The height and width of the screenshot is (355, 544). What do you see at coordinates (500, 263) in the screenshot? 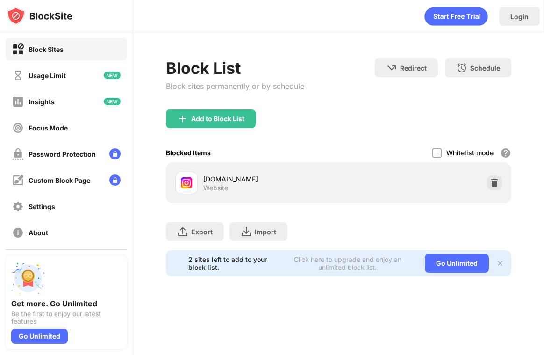
I see `img: x-button.svg` at bounding box center [500, 263].